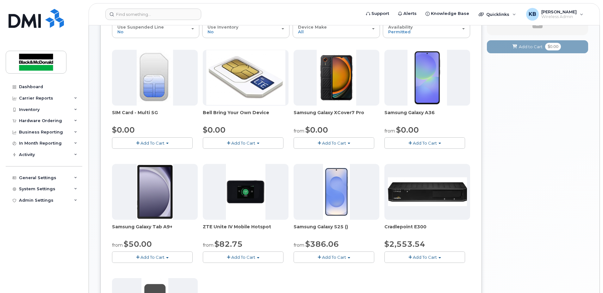 The height and width of the screenshot is (293, 603). What do you see at coordinates (337, 192) in the screenshot?
I see `img: phone23817.JPG` at bounding box center [337, 192].